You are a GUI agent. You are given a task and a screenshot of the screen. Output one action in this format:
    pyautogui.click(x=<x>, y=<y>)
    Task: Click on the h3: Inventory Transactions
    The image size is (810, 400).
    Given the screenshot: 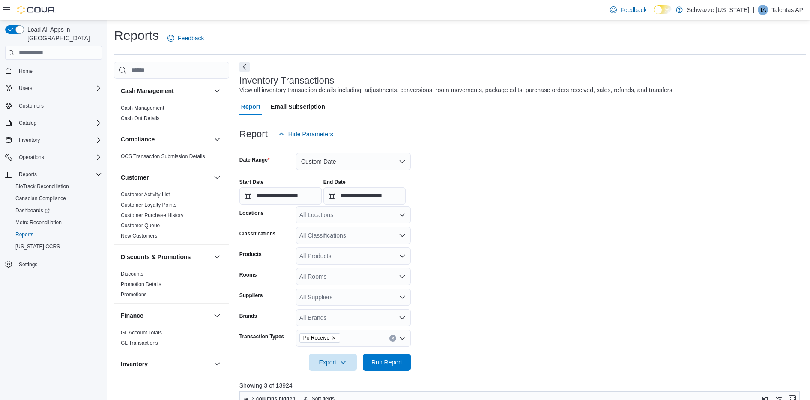 What is the action you would take?
    pyautogui.click(x=286, y=81)
    